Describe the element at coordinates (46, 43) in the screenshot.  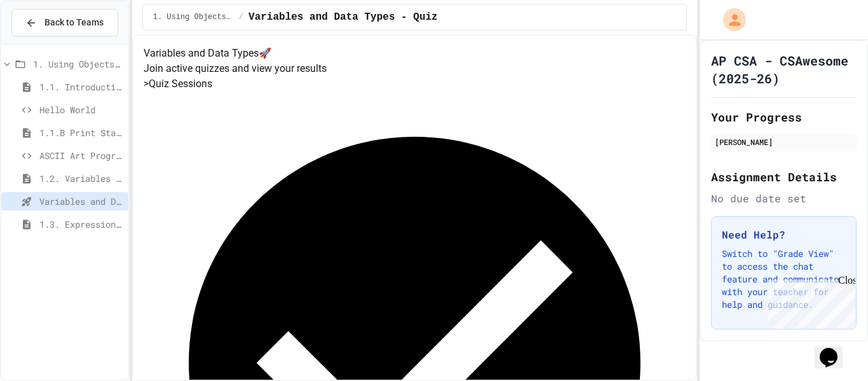
I see `div: Chat with us now!Close` at that location.